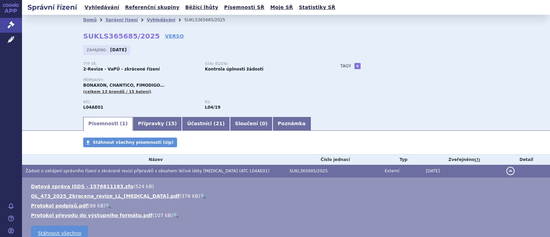 Image resolution: width=550 pixels, height=237 pixels. Describe the element at coordinates (209, 20) in the screenshot. I see `li: SUKLS365685/2025` at that location.